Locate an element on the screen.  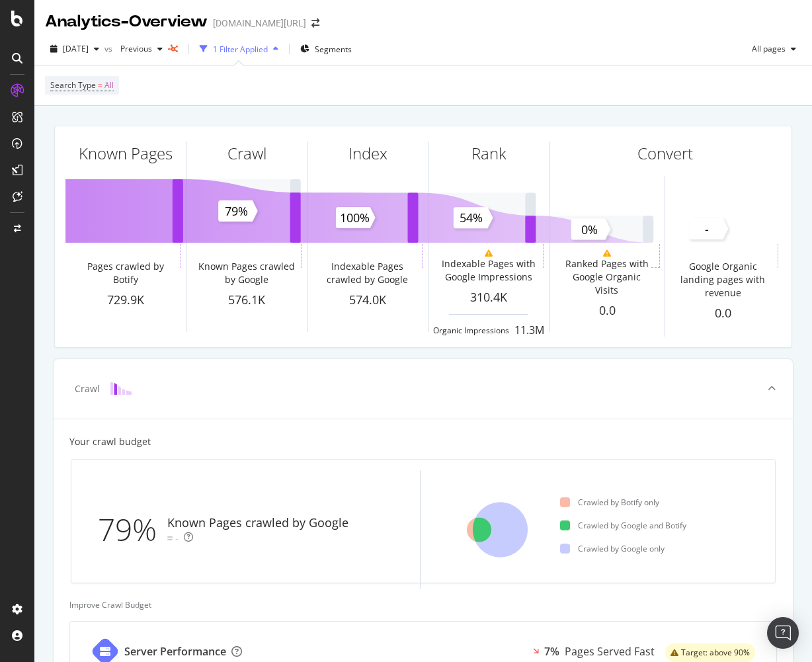
div: 310.4K is located at coordinates (488, 297).